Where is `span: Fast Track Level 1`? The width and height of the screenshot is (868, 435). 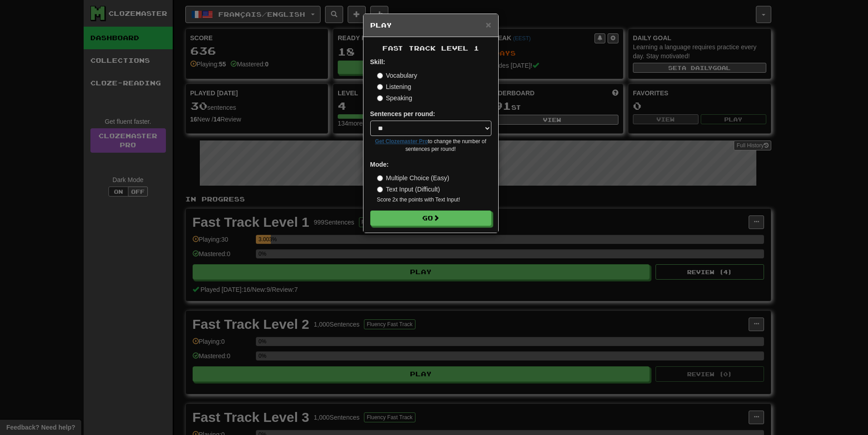
span: Fast Track Level 1 is located at coordinates (431, 48).